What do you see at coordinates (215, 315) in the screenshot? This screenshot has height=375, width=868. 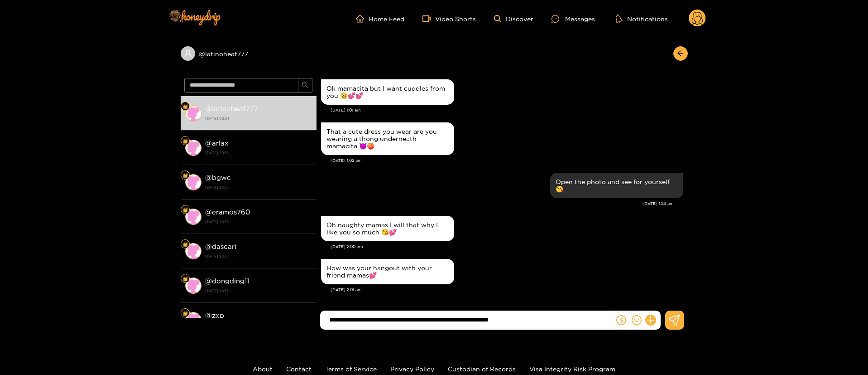 I see `strong: @ zxp` at bounding box center [215, 315].